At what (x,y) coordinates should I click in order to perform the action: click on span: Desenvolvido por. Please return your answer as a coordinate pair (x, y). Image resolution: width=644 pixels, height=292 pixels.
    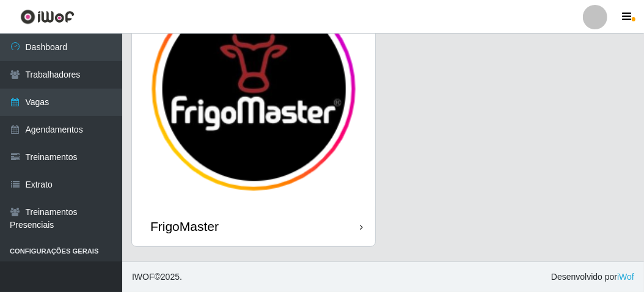
    Looking at the image, I should click on (593, 277).